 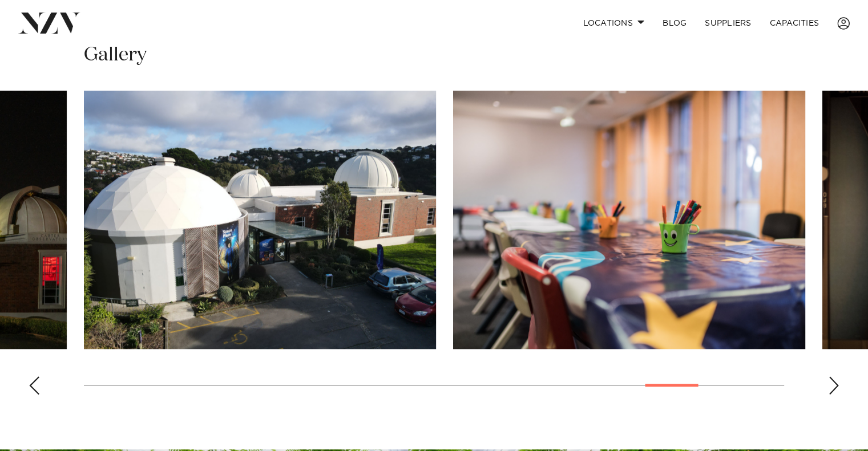 What do you see at coordinates (614, 23) in the screenshot?
I see `a: Locations` at bounding box center [614, 23].